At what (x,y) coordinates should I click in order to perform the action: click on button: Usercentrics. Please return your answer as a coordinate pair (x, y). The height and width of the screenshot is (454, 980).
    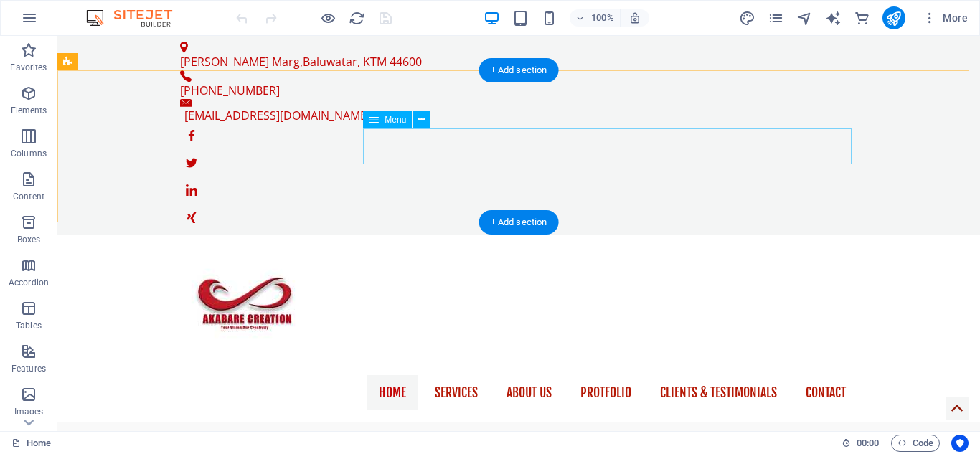
    Looking at the image, I should click on (960, 442).